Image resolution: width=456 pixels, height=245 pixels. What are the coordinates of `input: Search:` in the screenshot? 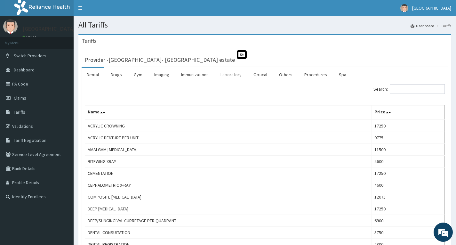 It's located at (417, 89).